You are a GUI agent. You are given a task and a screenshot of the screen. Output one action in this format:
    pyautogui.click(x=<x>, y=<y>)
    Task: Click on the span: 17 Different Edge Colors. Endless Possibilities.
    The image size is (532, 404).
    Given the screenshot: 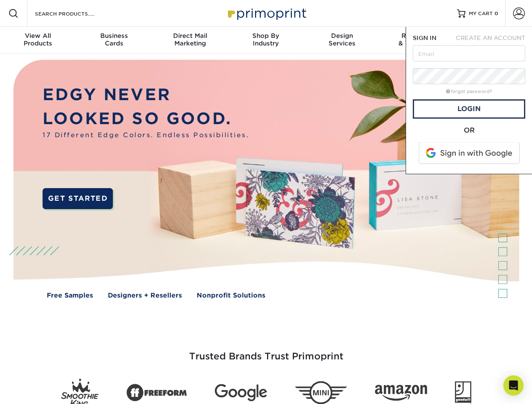 What is the action you would take?
    pyautogui.click(x=145, y=135)
    